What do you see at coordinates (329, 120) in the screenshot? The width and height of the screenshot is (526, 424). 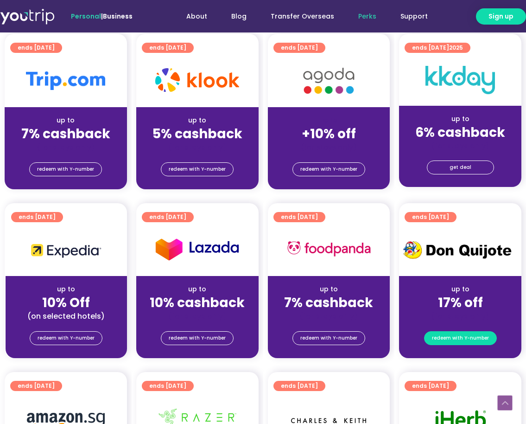 I see `span: up to` at bounding box center [329, 120].